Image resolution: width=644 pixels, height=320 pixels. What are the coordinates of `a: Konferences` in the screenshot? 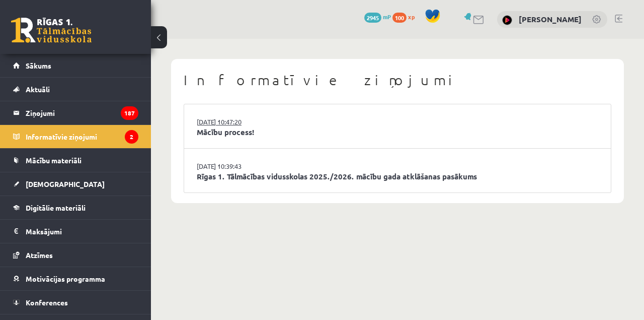 It's located at (76, 302).